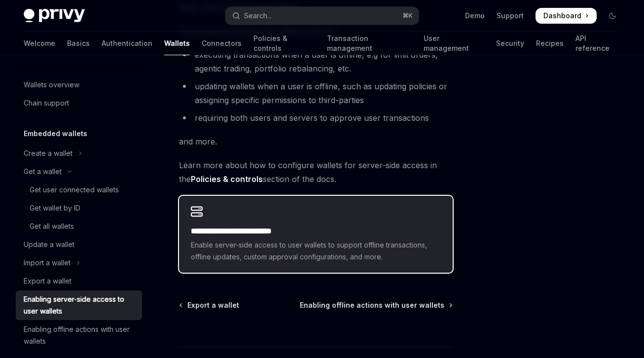 This screenshot has width=644, height=358. I want to click on a: Get user connected wallets, so click(79, 190).